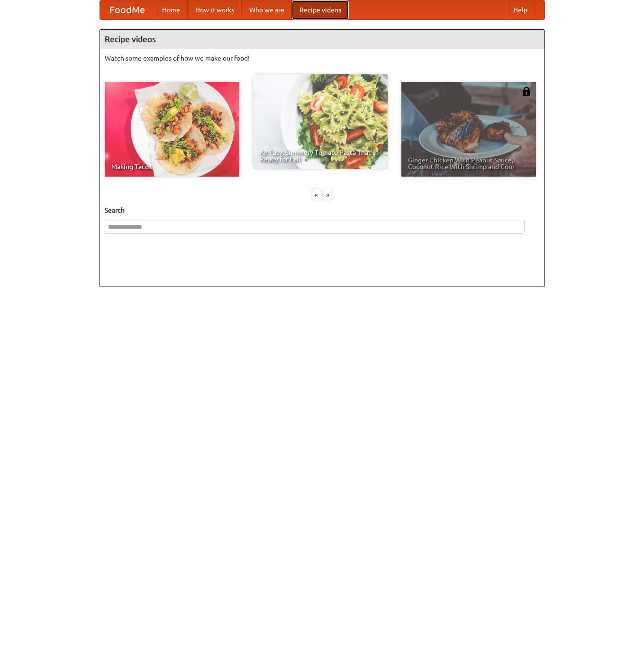 Image resolution: width=644 pixels, height=670 pixels. Describe the element at coordinates (171, 10) in the screenshot. I see `a: Home` at that location.